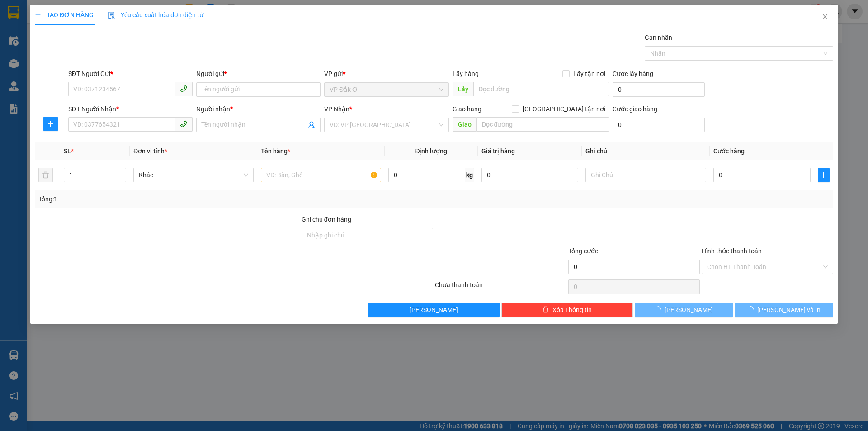 This screenshot has width=868, height=431. I want to click on label: Hình thức thanh toán, so click(731, 251).